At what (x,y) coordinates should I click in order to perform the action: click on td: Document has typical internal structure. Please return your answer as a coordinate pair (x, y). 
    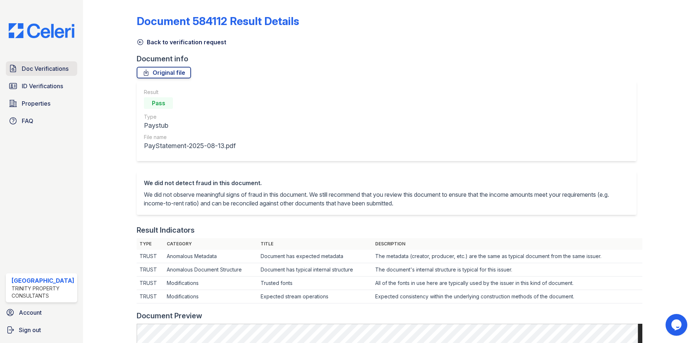
    Looking at the image, I should click on (315, 269).